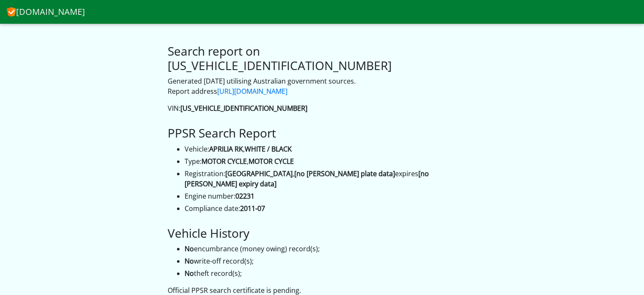 This screenshot has height=295, width=644. What do you see at coordinates (268, 149) in the screenshot?
I see `strong: WHITE / BLACK` at bounding box center [268, 149].